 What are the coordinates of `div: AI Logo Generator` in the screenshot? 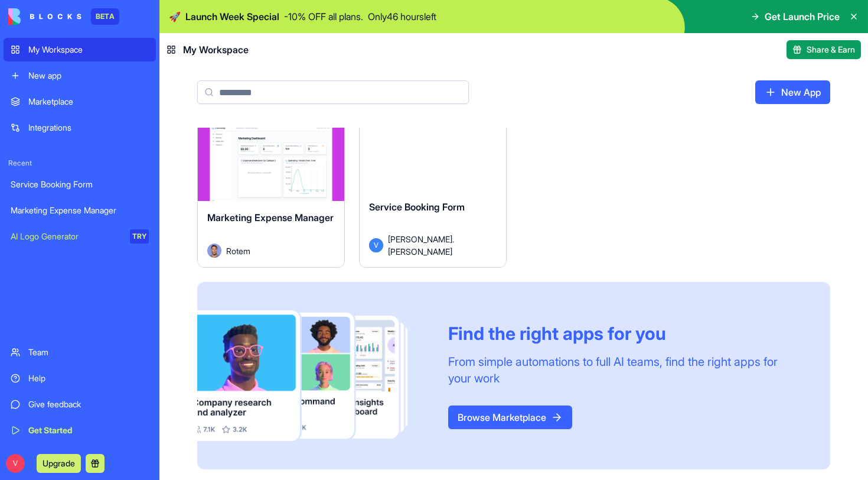 It's located at (66, 237).